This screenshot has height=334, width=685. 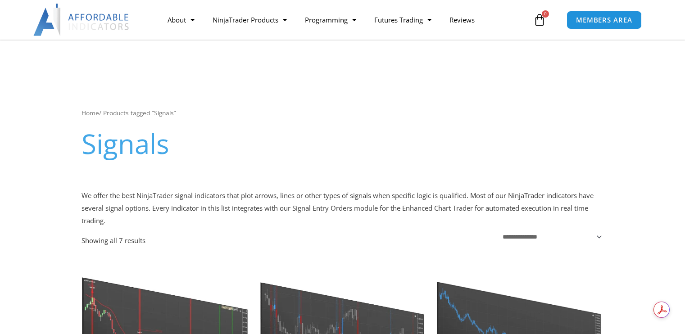 I want to click on a: Futures Trading, so click(x=402, y=20).